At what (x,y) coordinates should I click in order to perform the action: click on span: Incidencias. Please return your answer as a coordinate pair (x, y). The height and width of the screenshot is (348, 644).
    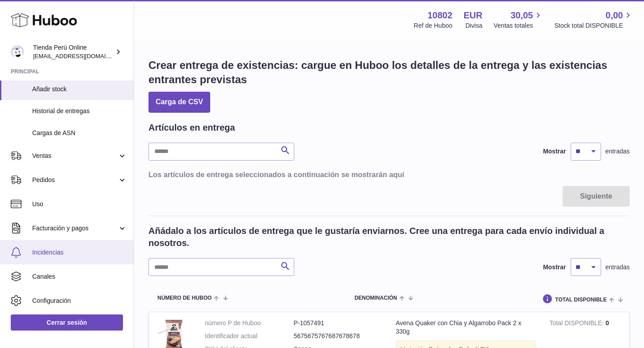
    Looking at the image, I should click on (80, 252).